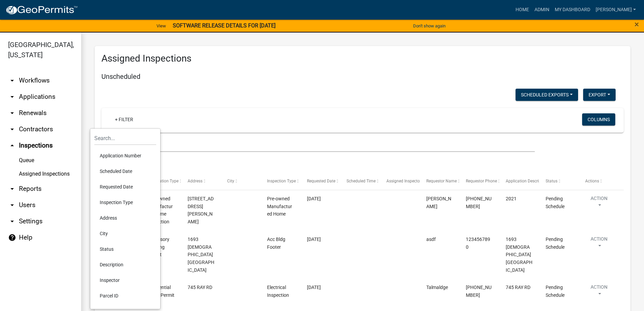 The width and height of the screenshot is (644, 311). What do you see at coordinates (314, 199) in the screenshot?
I see `span: 04/29/2021` at bounding box center [314, 199].